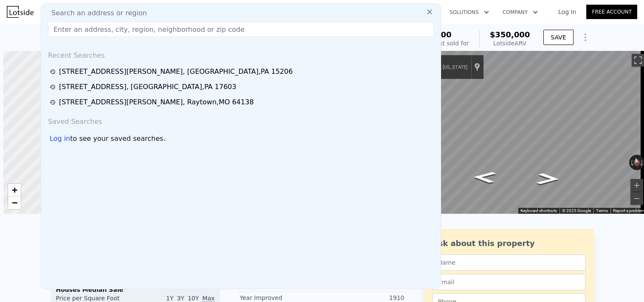 The image size is (644, 302). What do you see at coordinates (509, 282) in the screenshot?
I see `input: Email` at bounding box center [509, 282].